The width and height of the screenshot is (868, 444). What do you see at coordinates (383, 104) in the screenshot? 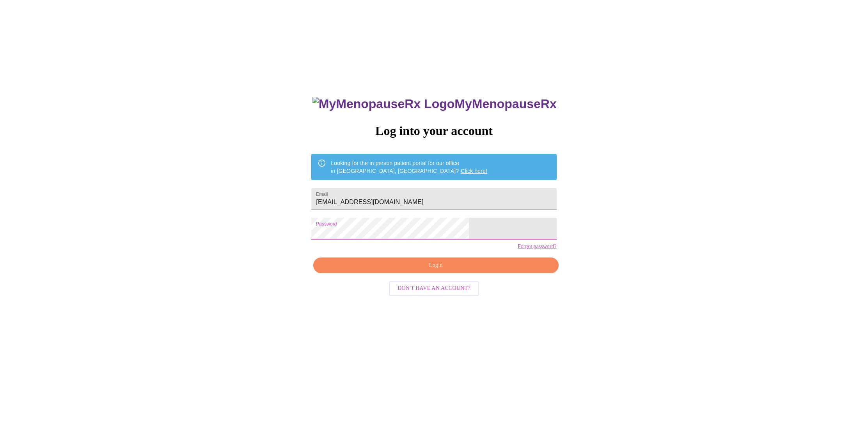
I see `img: MyMenopauseRx Logo` at bounding box center [383, 104].